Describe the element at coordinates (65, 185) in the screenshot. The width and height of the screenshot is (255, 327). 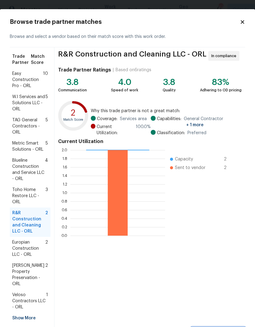
I see `text: 1.2` at that location.